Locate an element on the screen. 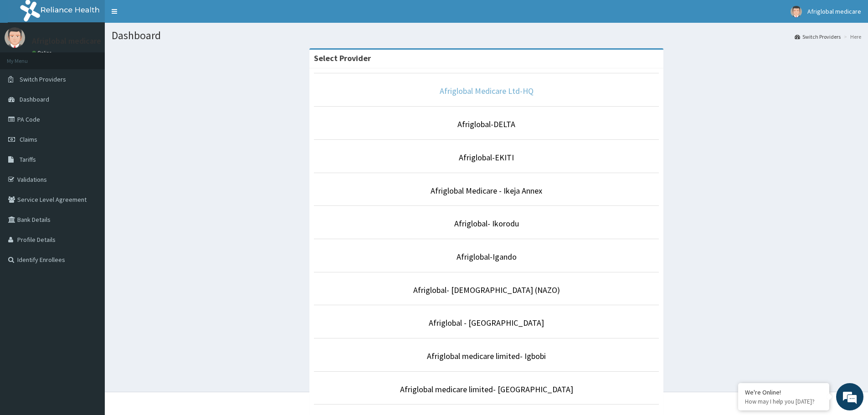 This screenshot has width=868, height=415. a: Switch Providers is located at coordinates (817, 37).